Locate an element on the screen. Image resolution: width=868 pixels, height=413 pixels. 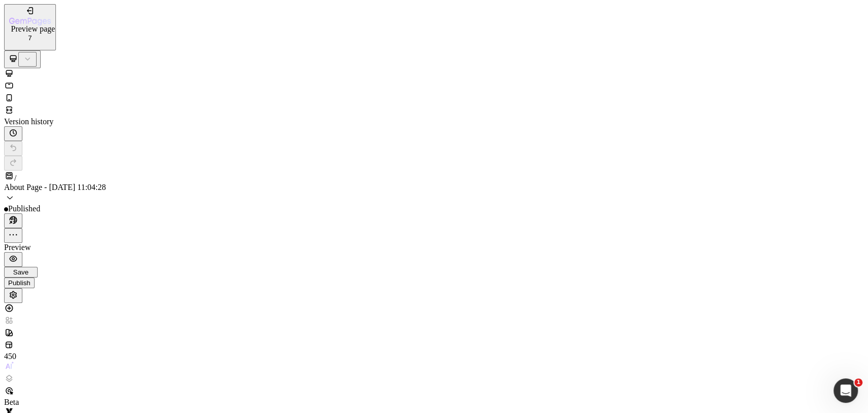
p: 7 is located at coordinates (30, 38).